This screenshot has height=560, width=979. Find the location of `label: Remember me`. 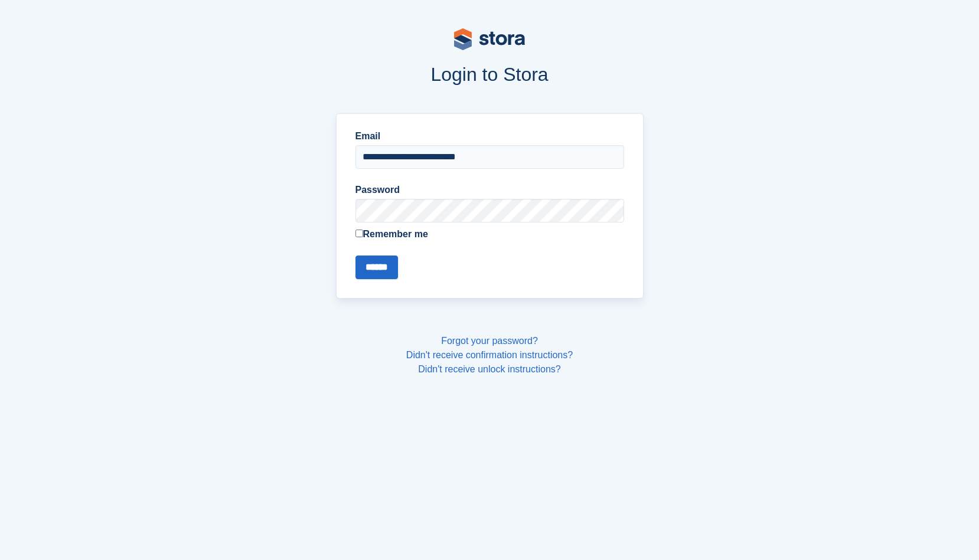

label: Remember me is located at coordinates (490, 234).